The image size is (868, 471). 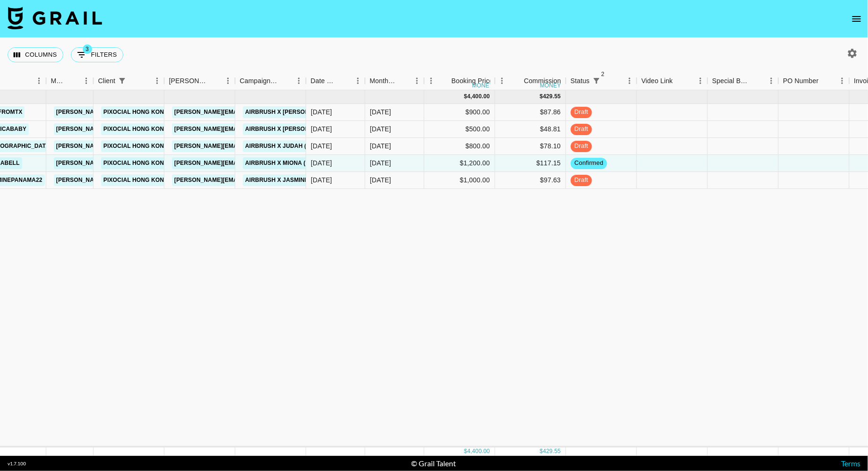 I want to click on div: $500.00, so click(x=460, y=129).